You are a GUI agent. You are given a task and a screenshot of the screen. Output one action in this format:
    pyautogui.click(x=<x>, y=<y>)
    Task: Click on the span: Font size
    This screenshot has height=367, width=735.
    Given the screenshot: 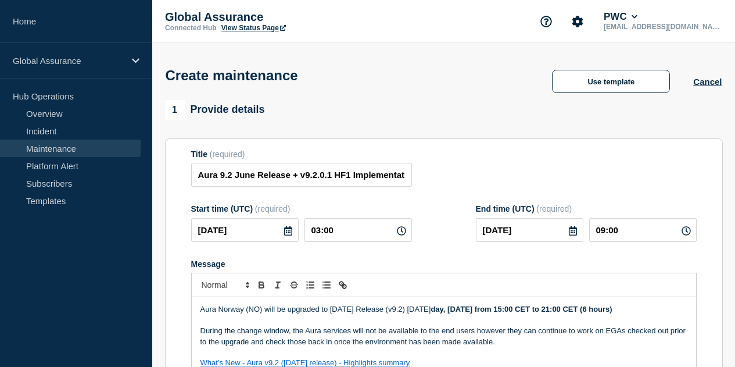 What is the action you would take?
    pyautogui.click(x=225, y=285)
    